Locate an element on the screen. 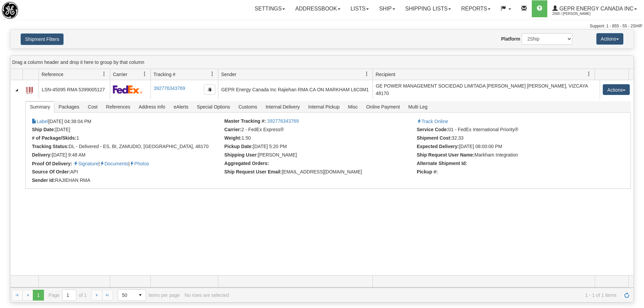 The height and width of the screenshot is (308, 644). span: Special Options is located at coordinates (213, 107).